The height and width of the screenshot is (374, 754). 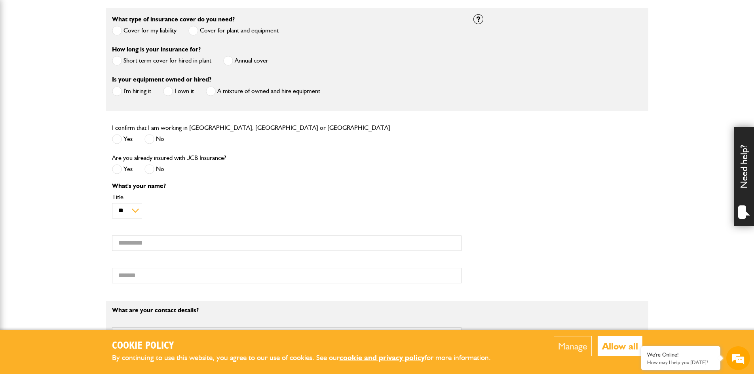 I want to click on label: Cover for my liability, so click(x=144, y=30).